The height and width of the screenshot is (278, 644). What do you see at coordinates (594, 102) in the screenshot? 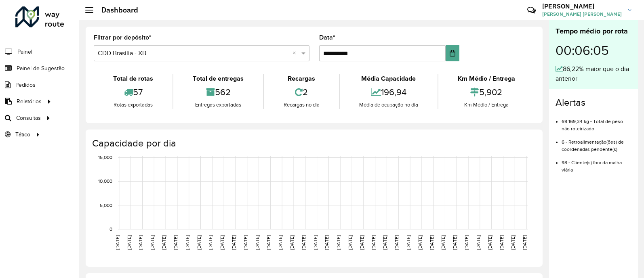
I see `h4: Alertas` at bounding box center [594, 102].